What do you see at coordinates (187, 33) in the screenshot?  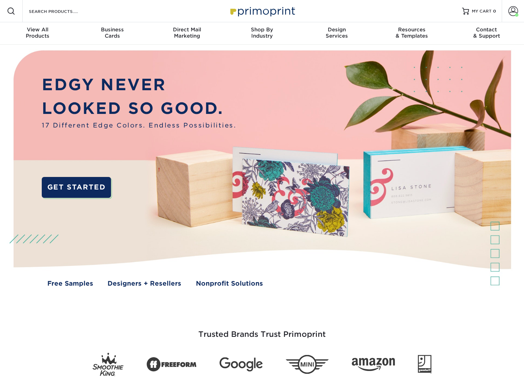 I see `a: Direct MailMarketing` at bounding box center [187, 33].